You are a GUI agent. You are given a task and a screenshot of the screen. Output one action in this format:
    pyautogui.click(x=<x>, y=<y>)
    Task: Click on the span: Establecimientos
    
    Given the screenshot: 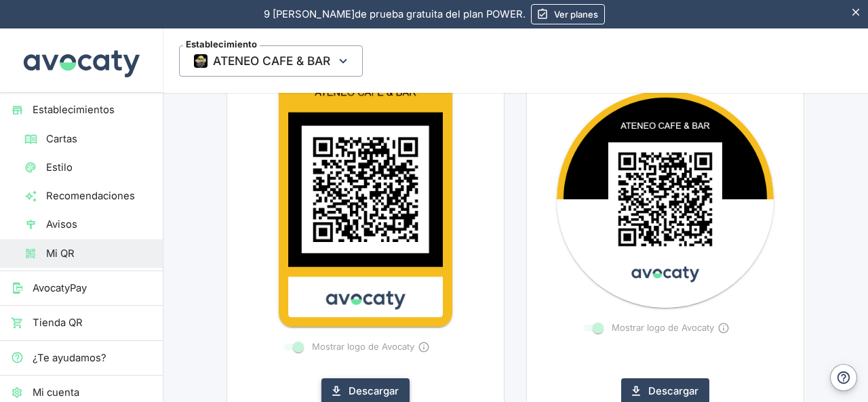 What is the action you would take?
    pyautogui.click(x=92, y=110)
    